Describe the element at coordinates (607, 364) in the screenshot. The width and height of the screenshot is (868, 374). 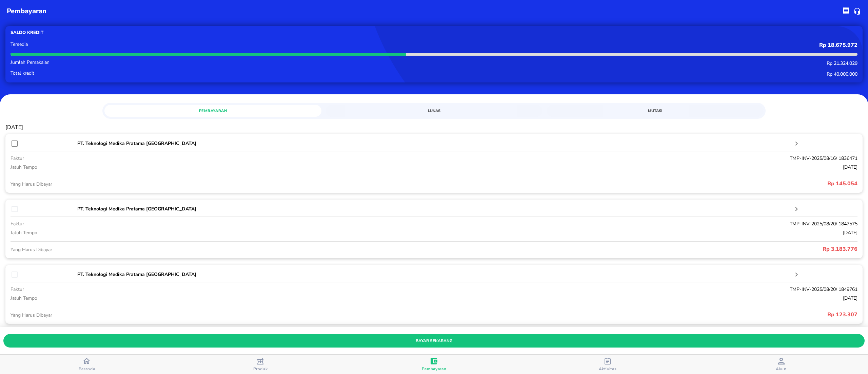
I see `button: Aktivitas` at that location.